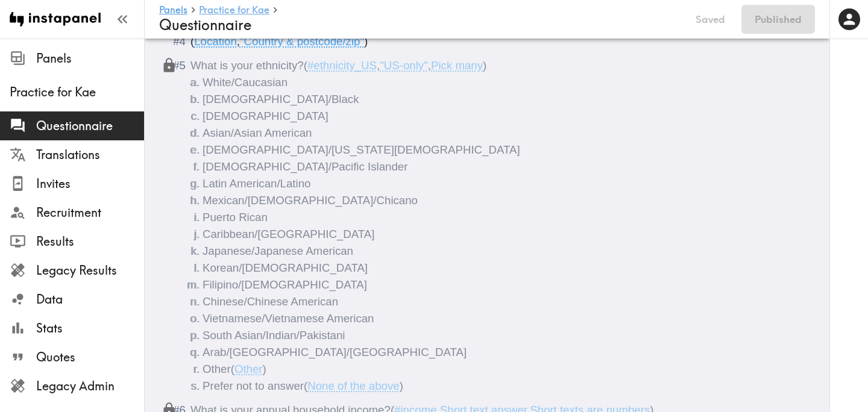 This screenshot has height=412, width=868. I want to click on h4: Questionnaire, so click(418, 25).